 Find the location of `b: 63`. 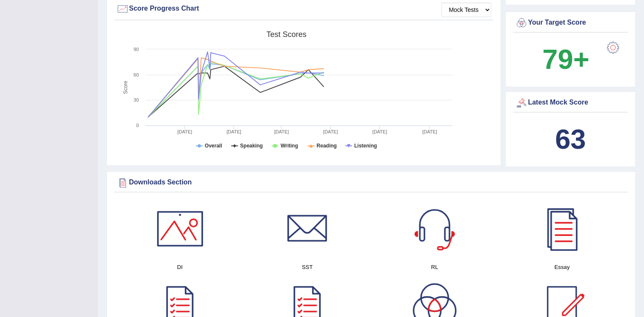

b: 63 is located at coordinates (570, 139).